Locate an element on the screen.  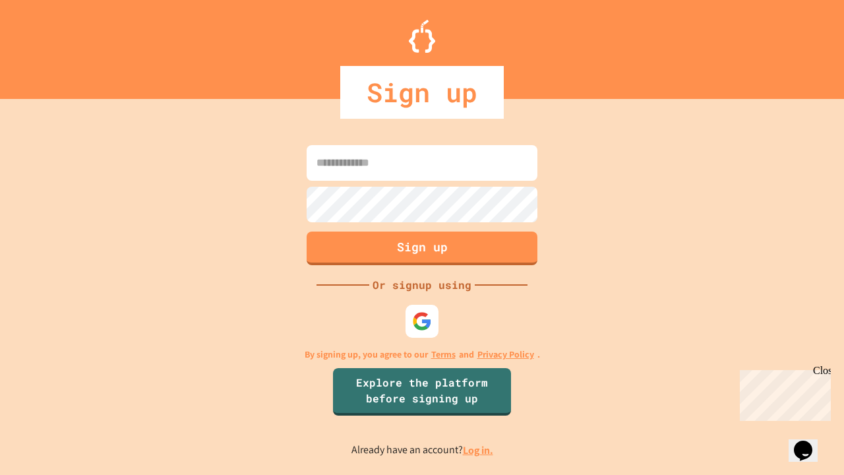
a: Log in. is located at coordinates (478, 450).